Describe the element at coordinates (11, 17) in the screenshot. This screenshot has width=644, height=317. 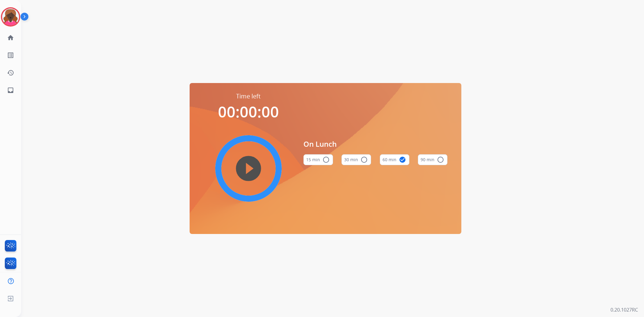
I see `img: avatar` at that location.